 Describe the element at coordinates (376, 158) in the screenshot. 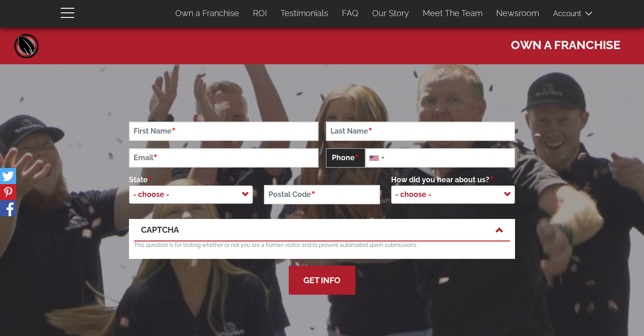

I see `div: United States: +1` at that location.